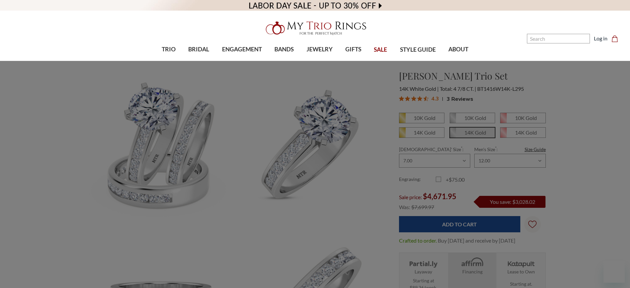  What do you see at coordinates (198, 49) in the screenshot?
I see `span: BRIDAL` at bounding box center [198, 49].